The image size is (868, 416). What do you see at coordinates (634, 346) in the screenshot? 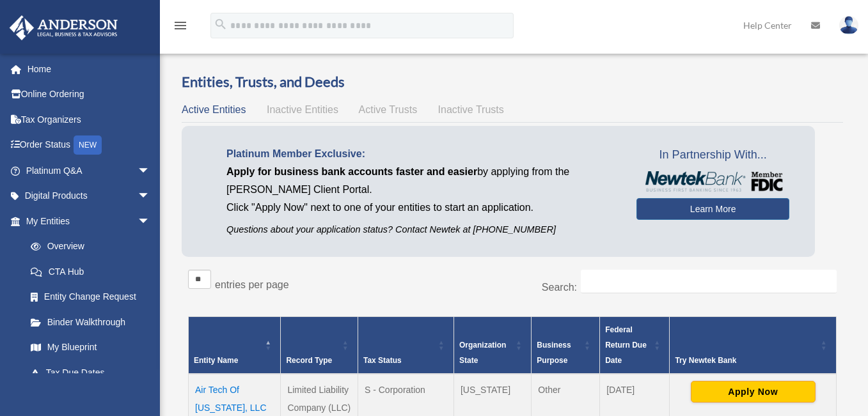
I see `th: Federal Return Due Date: Activate to sort` at bounding box center [634, 346].